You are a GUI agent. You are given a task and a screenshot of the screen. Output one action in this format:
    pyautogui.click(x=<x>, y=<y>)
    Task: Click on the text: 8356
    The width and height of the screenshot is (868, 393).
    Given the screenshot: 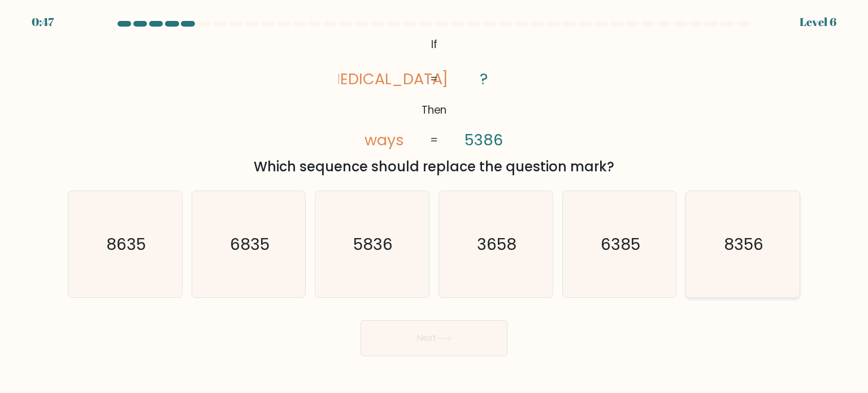 What is the action you would take?
    pyautogui.click(x=744, y=244)
    